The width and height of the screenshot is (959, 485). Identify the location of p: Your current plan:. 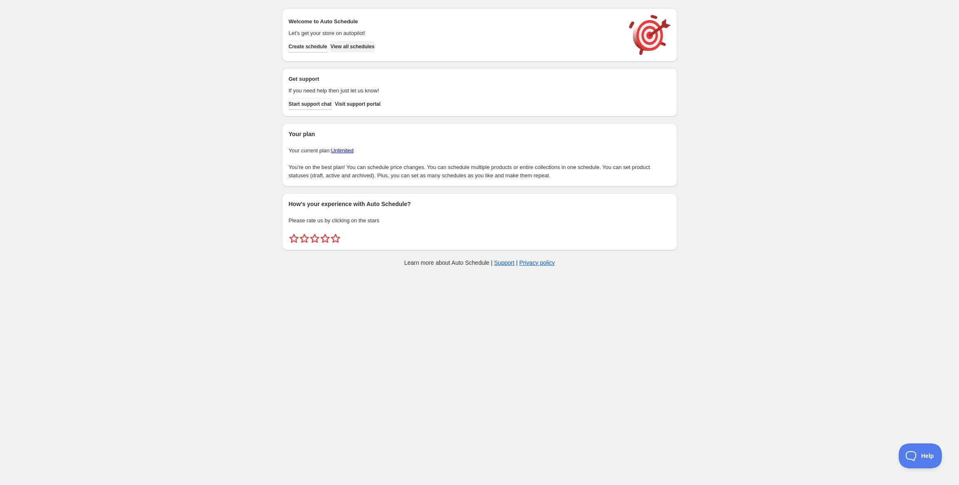
(480, 151).